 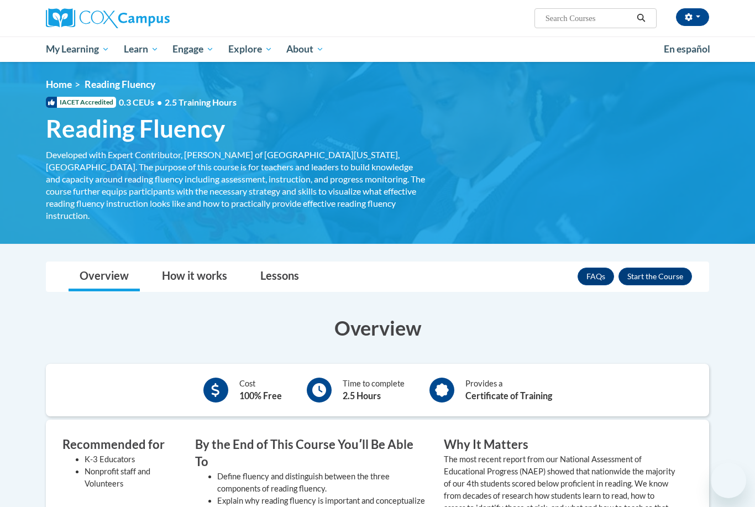 What do you see at coordinates (655, 276) in the screenshot?
I see `button: Enroll` at bounding box center [655, 276].